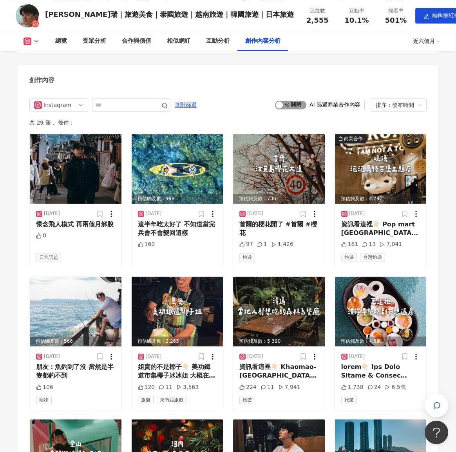 The image size is (456, 452). I want to click on div: 3,563, so click(187, 388).